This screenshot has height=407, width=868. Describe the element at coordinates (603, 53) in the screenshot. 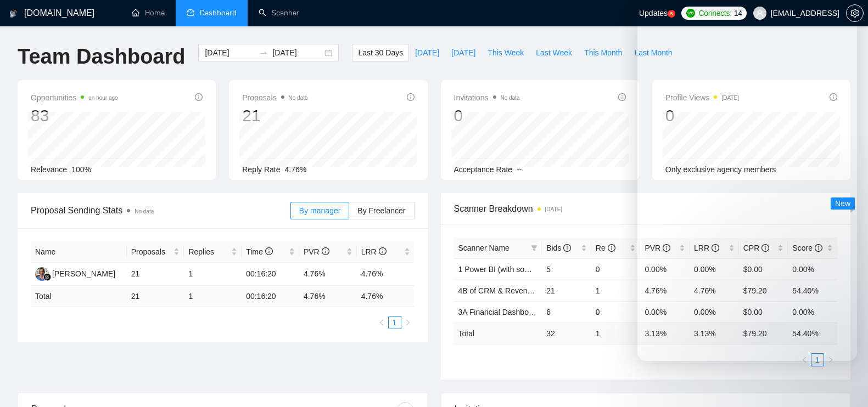

I see `span: This Month` at that location.